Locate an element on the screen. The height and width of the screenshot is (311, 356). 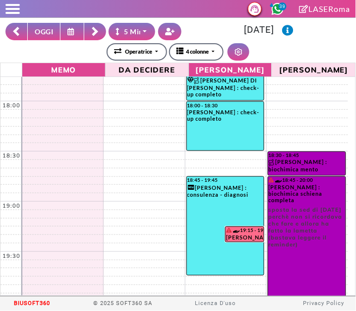
div: 5 Minuti is located at coordinates (134, 31).